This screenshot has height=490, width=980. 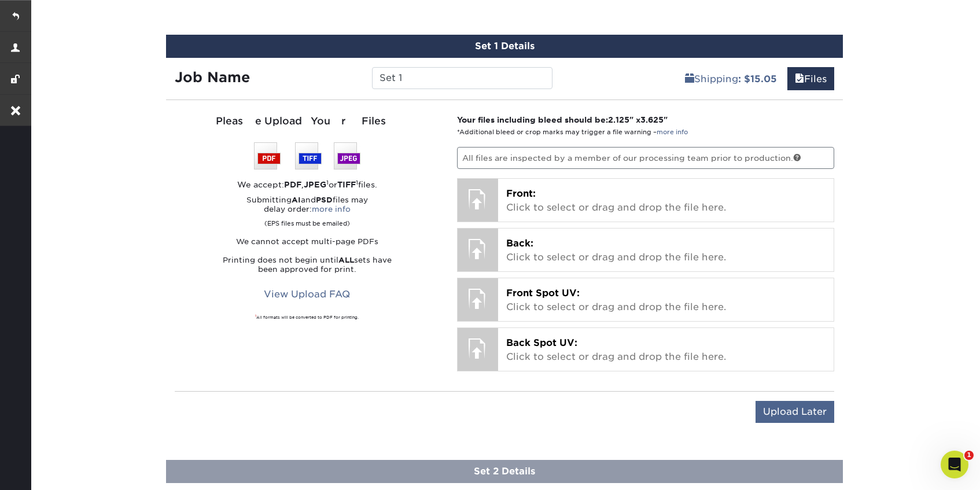 I want to click on strong: TIFF, so click(x=346, y=185).